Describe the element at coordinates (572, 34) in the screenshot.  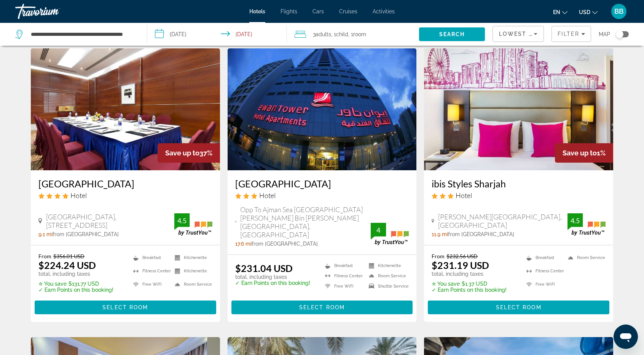
I see `button: Filters` at that location.